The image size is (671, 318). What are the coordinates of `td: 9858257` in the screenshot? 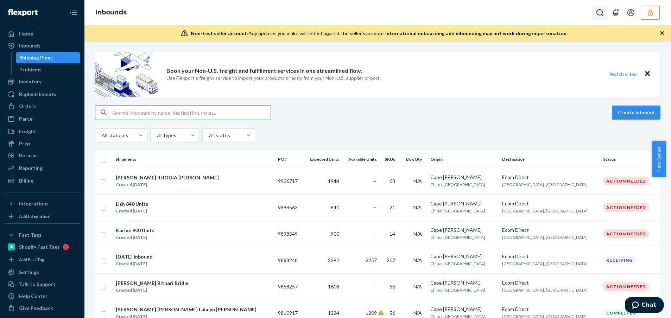 It's located at (289, 286).